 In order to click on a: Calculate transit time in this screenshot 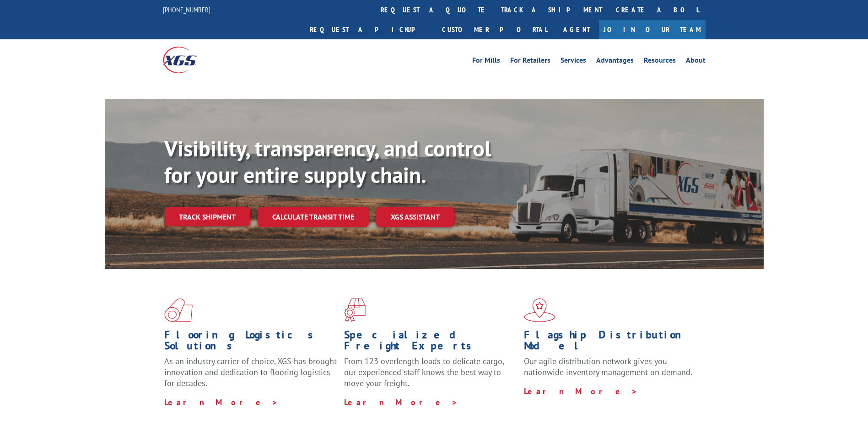, I will do `click(313, 217)`.